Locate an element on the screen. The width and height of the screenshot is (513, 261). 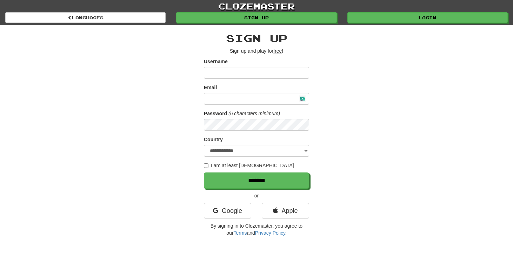
a: Apple is located at coordinates (285, 211).